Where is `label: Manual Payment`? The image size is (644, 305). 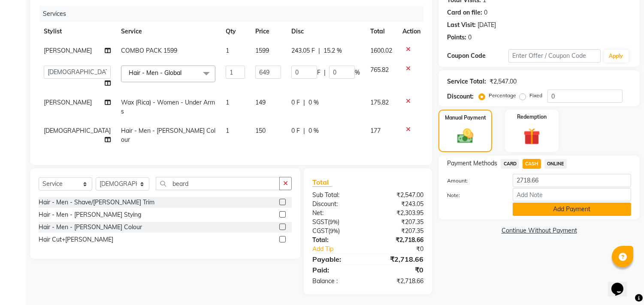
label: Manual Payment is located at coordinates (466, 118).